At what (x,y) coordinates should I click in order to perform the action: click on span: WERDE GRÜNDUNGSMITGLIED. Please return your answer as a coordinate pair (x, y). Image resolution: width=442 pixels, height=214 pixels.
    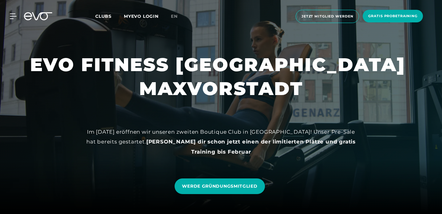
    Looking at the image, I should click on (219, 186).